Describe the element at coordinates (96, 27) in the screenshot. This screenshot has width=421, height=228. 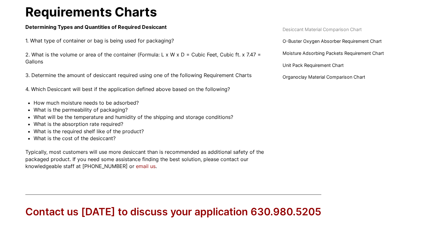
I see `strong: Determining Types and Quantities of Required Desiccant` at that location.